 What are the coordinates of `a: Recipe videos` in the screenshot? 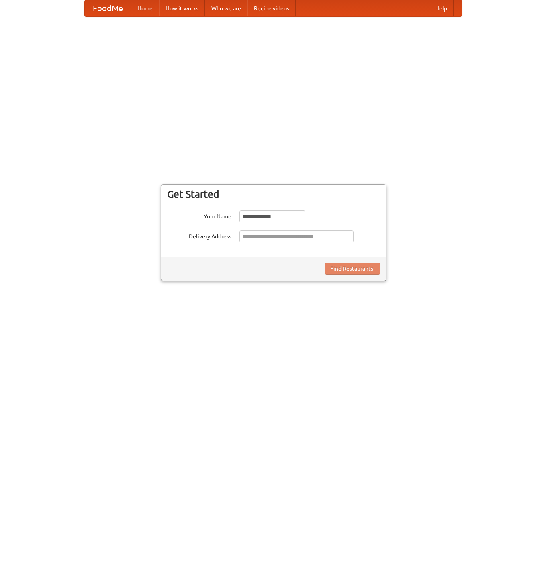 It's located at (272, 8).